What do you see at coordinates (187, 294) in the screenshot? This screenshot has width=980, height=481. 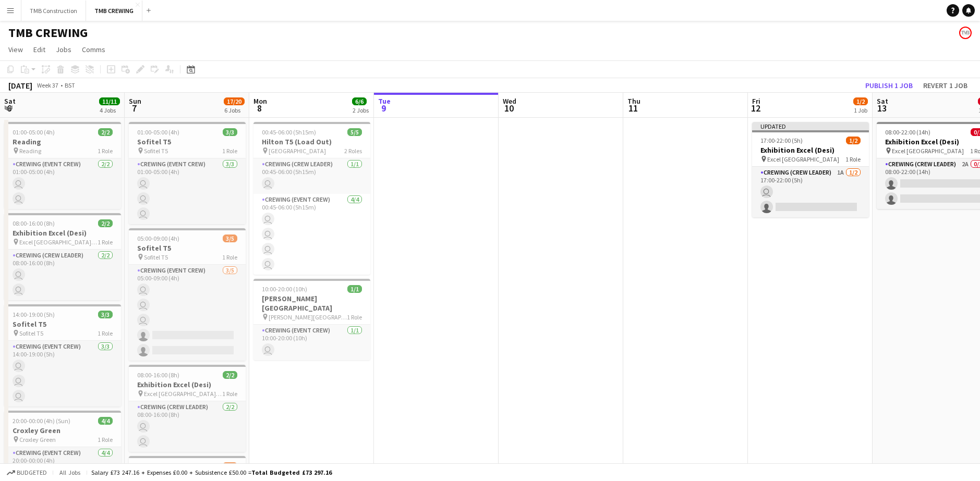 I see `div: 05:00-09:00 (4h)3/5Sofitel T5 Sofitel T51 RoleCrewing (Event Crew)3/505:00-09:00 (4h)` at bounding box center [187, 294].